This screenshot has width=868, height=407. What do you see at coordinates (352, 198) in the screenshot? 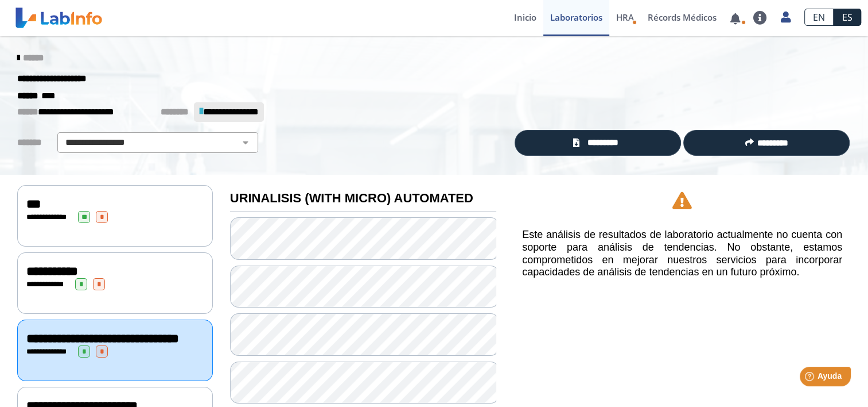
I see `b: URINALISIS (WITH MICRO) AUTOMATED` at bounding box center [352, 198].